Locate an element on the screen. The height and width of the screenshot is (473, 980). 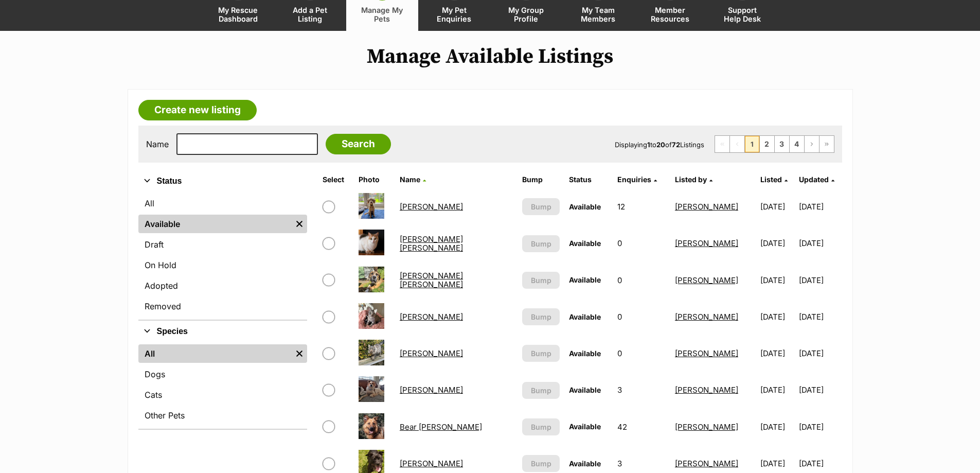
strong: 20 is located at coordinates (661, 144).